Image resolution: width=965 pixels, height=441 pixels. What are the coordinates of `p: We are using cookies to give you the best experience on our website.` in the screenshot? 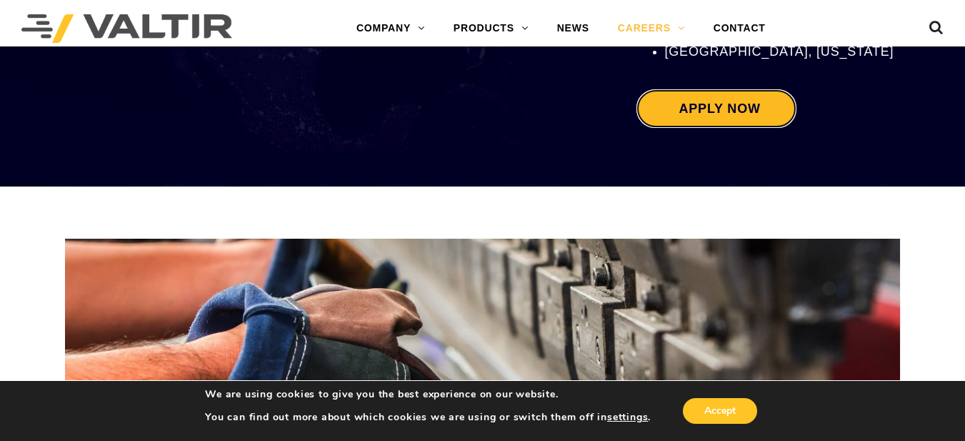 It's located at (428, 394).